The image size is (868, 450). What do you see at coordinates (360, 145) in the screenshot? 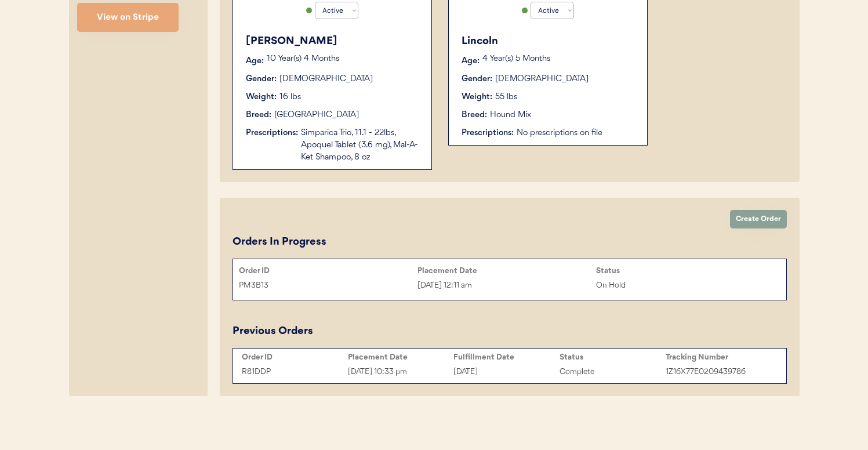
I see `div: Simparica Trio, 11.1 - 22lbs, Apoquel Tablet (3.6 mg), Mal-A-Ket Shampoo, 8 oz` at bounding box center [360, 145].